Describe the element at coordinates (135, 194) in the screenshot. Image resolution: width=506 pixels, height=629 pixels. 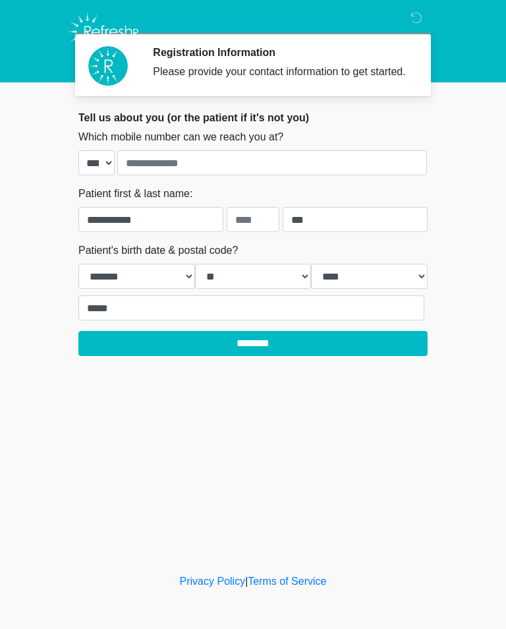
I see `label: Patient first & last name:` at that location.